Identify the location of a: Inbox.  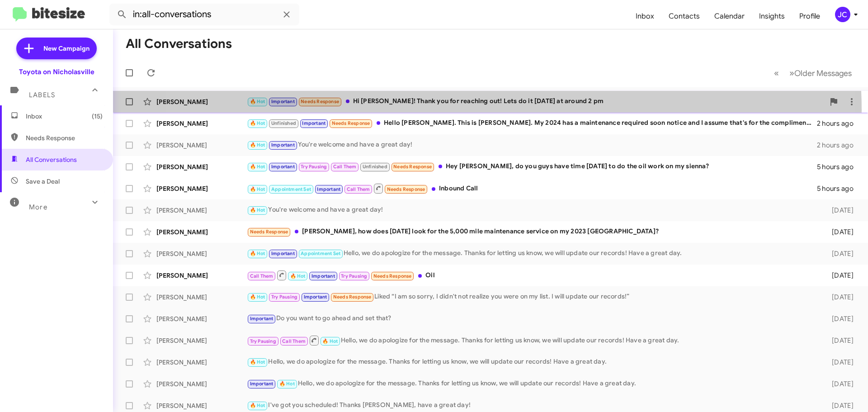
(645, 16).